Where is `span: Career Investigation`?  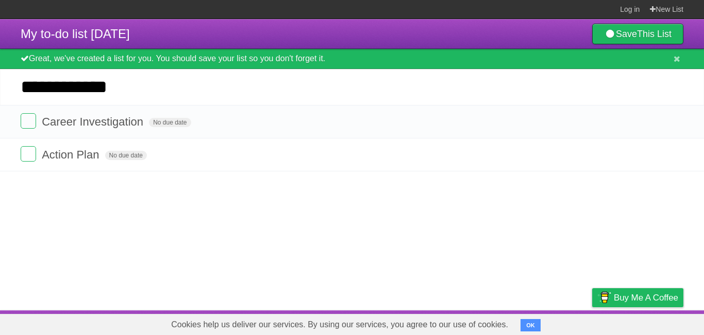 span: Career Investigation is located at coordinates (94, 122).